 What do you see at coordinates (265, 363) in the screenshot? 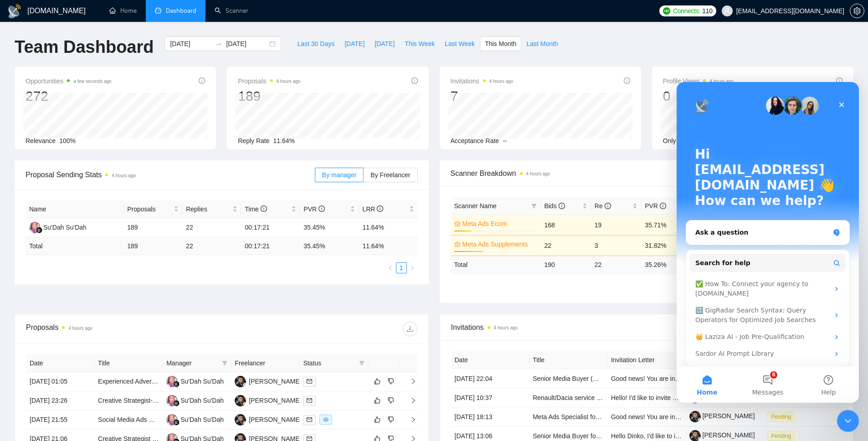
I see `th: Freelancer` at bounding box center [265, 363].